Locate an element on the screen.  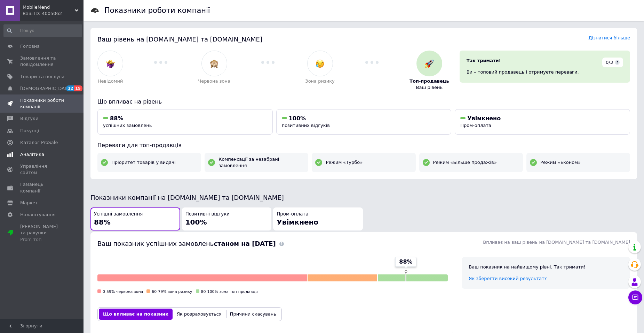
button: Позитивні відгуки100% is located at coordinates (227, 219).